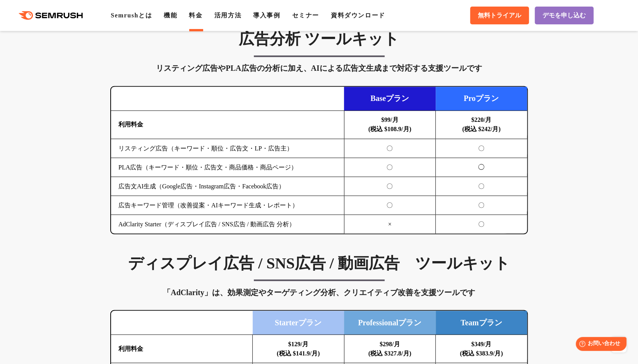 Image resolution: width=638 pixels, height=364 pixels. What do you see at coordinates (481, 348) in the screenshot?
I see `b: $349/月 (税込 $383.9/月)` at bounding box center [481, 348].